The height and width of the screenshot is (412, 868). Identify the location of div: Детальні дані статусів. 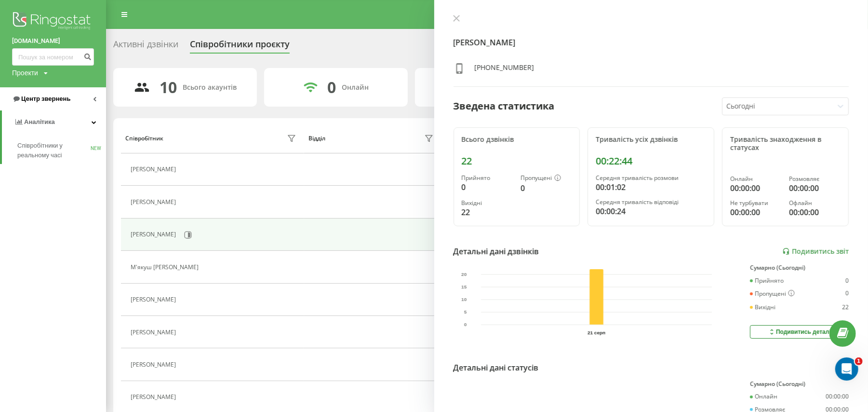
(496, 367).